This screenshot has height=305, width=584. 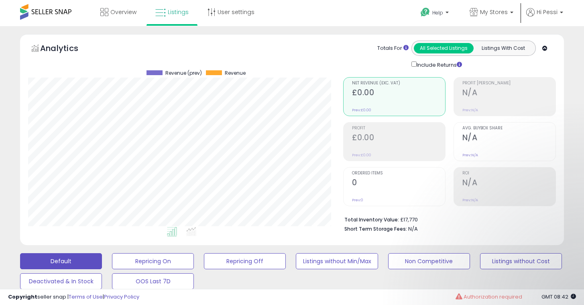 What do you see at coordinates (444, 48) in the screenshot?
I see `button: All Selected Listings` at bounding box center [444, 48].